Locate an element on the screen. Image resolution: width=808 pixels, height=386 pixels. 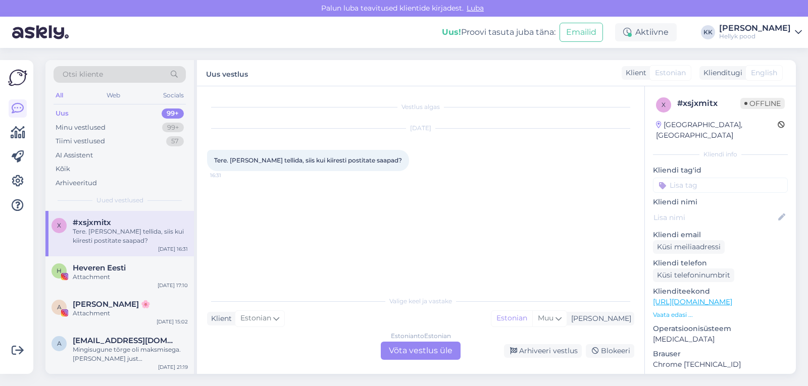
div: Kõik is located at coordinates (63, 169).